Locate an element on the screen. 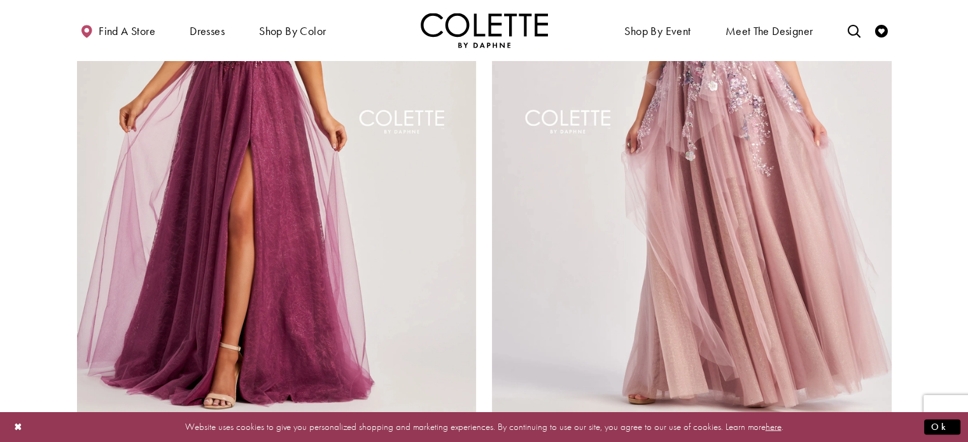 This screenshot has width=968, height=442. a: Visit Home Page is located at coordinates (484, 30).